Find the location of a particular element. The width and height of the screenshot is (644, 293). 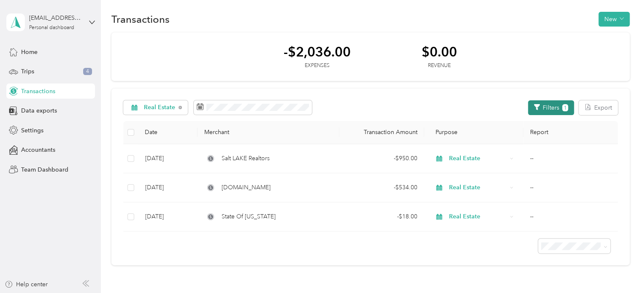

button: New is located at coordinates (614, 19).